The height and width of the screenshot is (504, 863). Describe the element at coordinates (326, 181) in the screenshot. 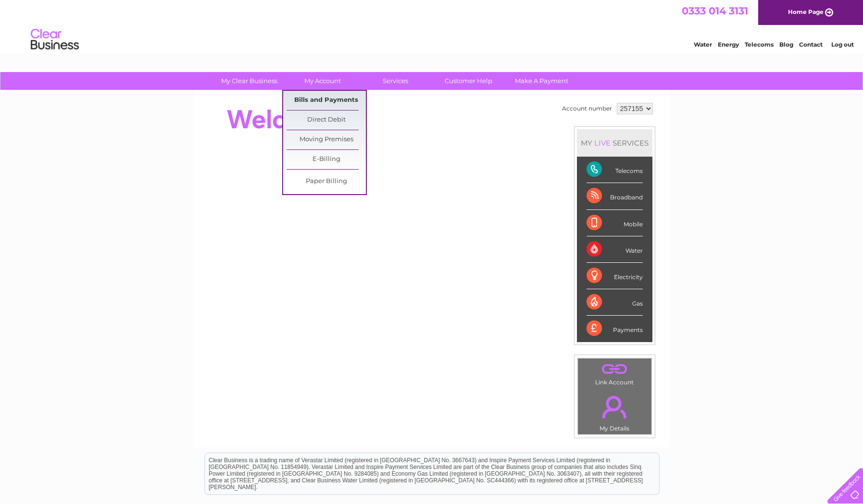

I see `a: Paper Billing` at that location.